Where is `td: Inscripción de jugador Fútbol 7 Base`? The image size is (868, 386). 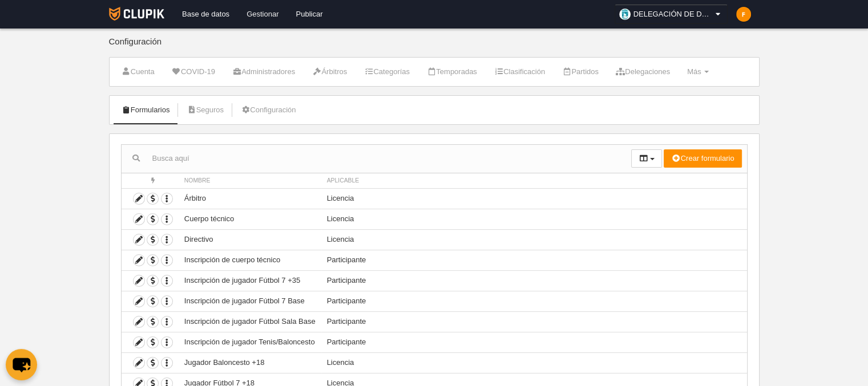 td: Inscripción de jugador Fútbol 7 Base is located at coordinates (250, 301).